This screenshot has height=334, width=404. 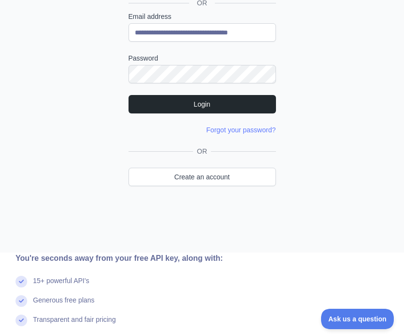 I want to click on div: Generous free plans, so click(x=63, y=305).